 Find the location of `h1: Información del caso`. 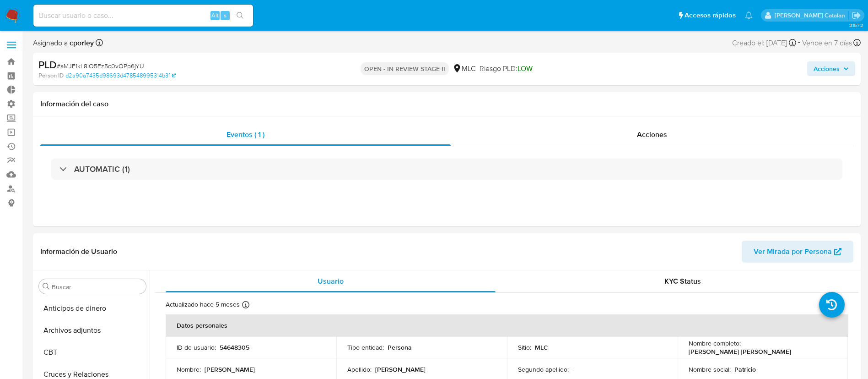

h1: Información del caso is located at coordinates (446, 104).